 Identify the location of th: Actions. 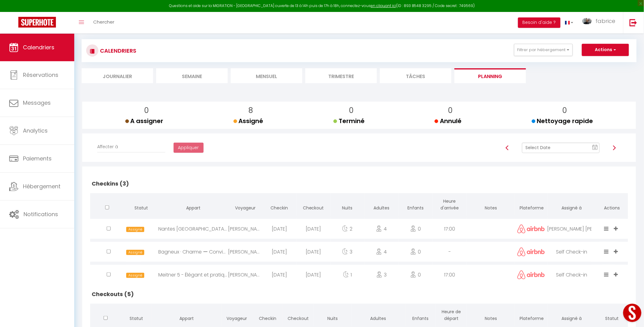
(612, 205).